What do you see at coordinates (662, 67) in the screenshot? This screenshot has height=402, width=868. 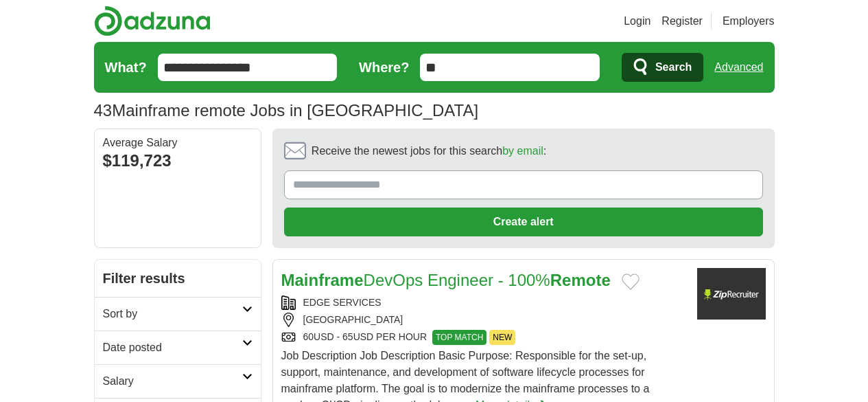 I see `button: Search` at bounding box center [662, 67].